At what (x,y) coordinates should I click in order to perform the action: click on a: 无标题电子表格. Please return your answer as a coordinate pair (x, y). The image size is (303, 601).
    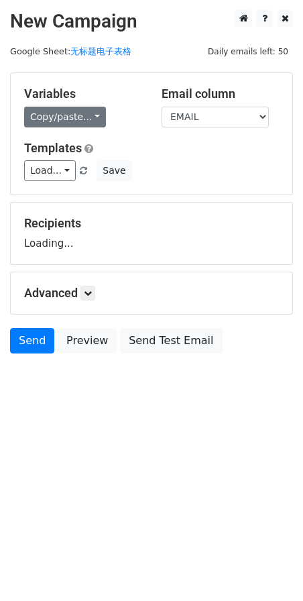
    Looking at the image, I should click on (101, 51).